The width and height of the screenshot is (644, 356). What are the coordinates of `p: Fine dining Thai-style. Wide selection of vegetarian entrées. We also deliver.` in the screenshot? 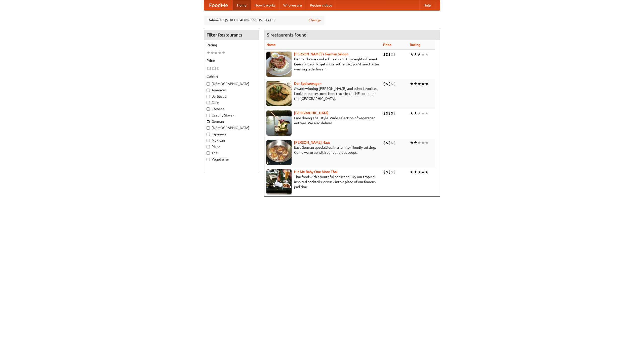 It's located at (323, 120).